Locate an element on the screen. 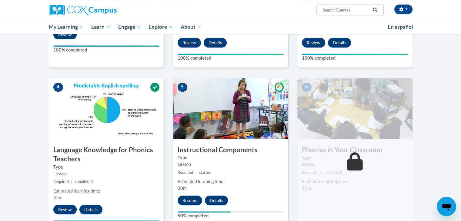  span: About is located at coordinates (191, 27).